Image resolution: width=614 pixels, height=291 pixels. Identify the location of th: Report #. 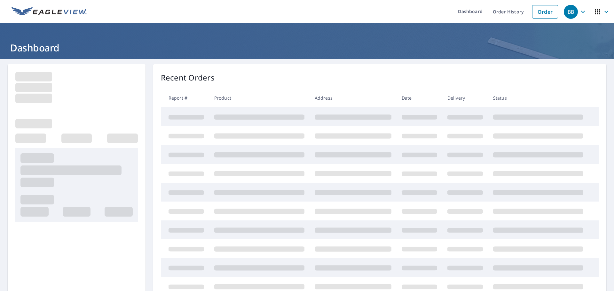
(185, 98).